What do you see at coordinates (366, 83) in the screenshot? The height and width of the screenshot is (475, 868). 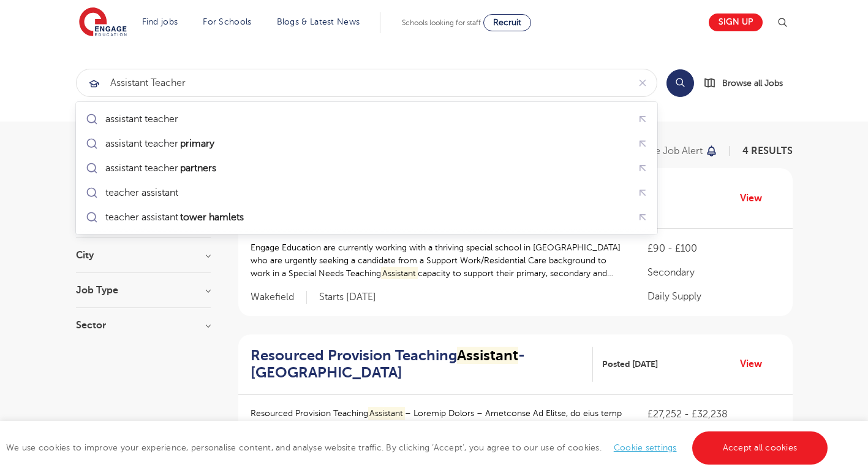 I see `div: Submit` at bounding box center [366, 83].